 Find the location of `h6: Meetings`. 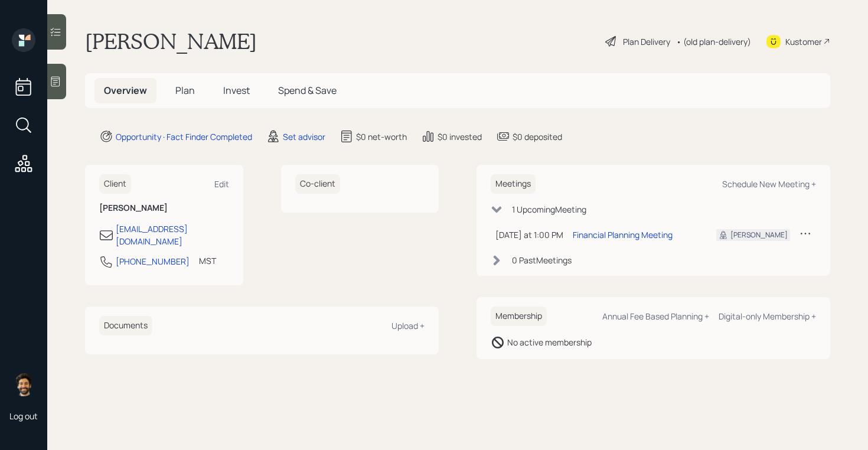

h6: Meetings is located at coordinates (514, 184).